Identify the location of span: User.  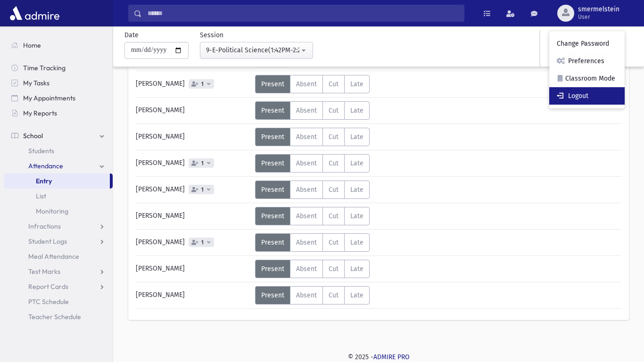
(599, 17).